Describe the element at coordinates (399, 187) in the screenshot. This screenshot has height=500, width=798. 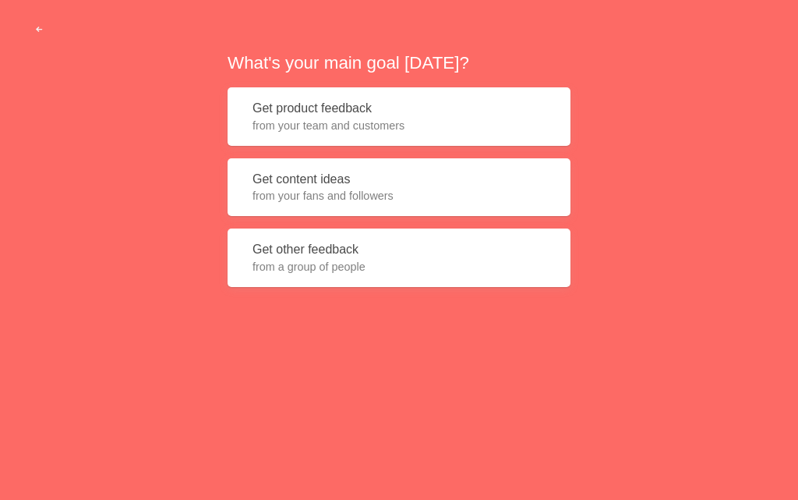
I see `button: Get content ideasfrom your fans and followers` at that location.